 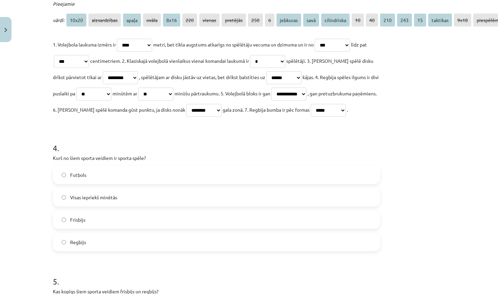 I want to click on img: icon-close-lesson-0947bae3869378f0d4975bcd49f059093ad1ed9edebbc8119c70593378902aed.svg, so click(x=6, y=30).